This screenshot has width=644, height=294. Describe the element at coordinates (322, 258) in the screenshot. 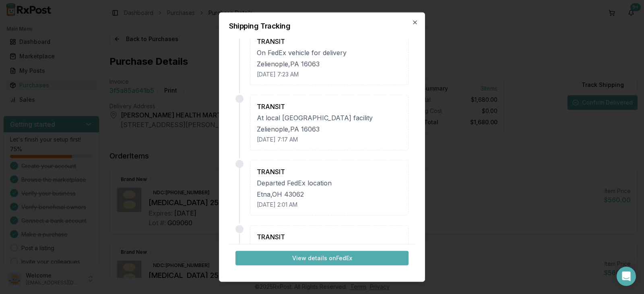

I see `button: View details onFedEx` at that location.